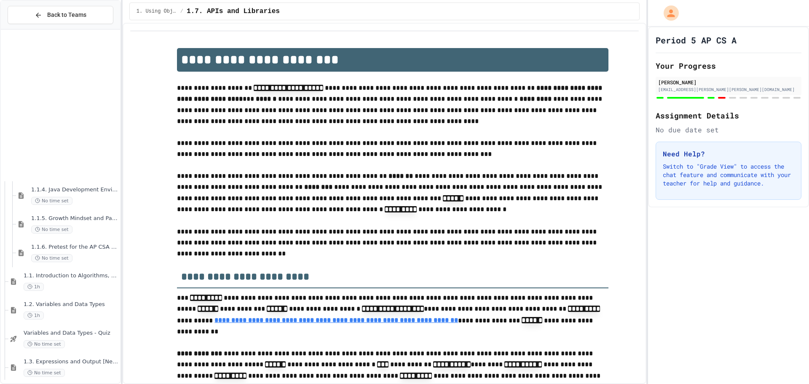  What do you see at coordinates (60, 15) in the screenshot?
I see `button: Back to Teams` at bounding box center [60, 15].